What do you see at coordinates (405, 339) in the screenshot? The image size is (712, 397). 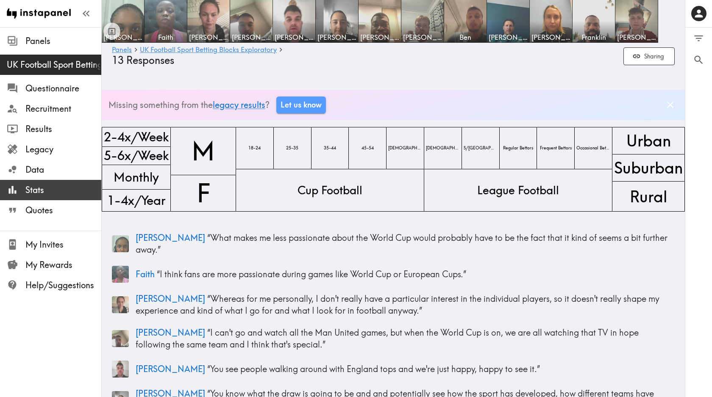 I see `p: “ I can't go and watch all the Man United games, but when the World Cup is on, we are all watchin...` at bounding box center [405, 339].